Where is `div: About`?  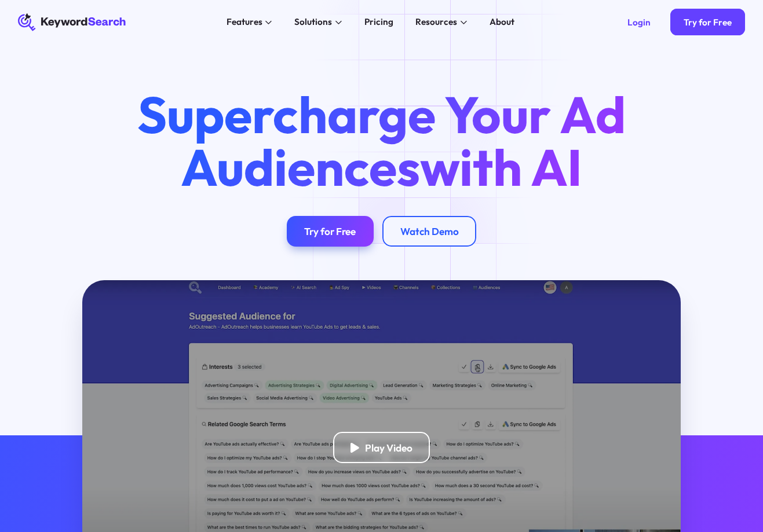
div: About is located at coordinates (501, 22).